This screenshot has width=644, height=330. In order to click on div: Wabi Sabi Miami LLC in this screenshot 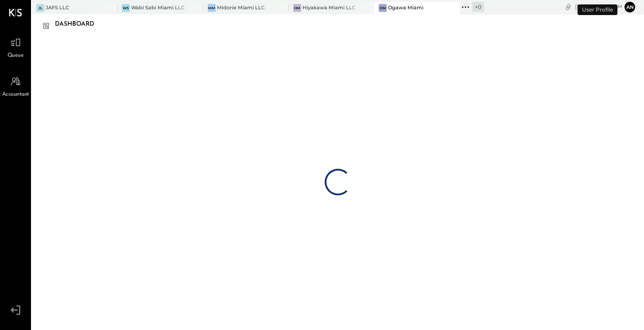, I will do `click(158, 8)`.